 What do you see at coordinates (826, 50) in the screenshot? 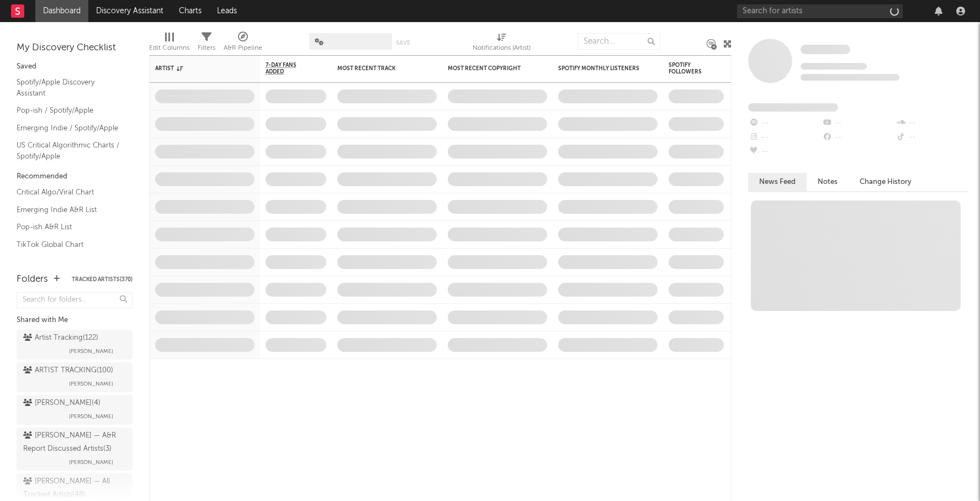
I see `a: Some Artist` at bounding box center [826, 50].